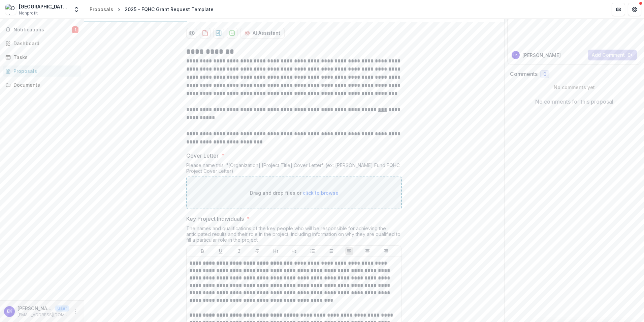  I want to click on span: Notifications, so click(43, 30).